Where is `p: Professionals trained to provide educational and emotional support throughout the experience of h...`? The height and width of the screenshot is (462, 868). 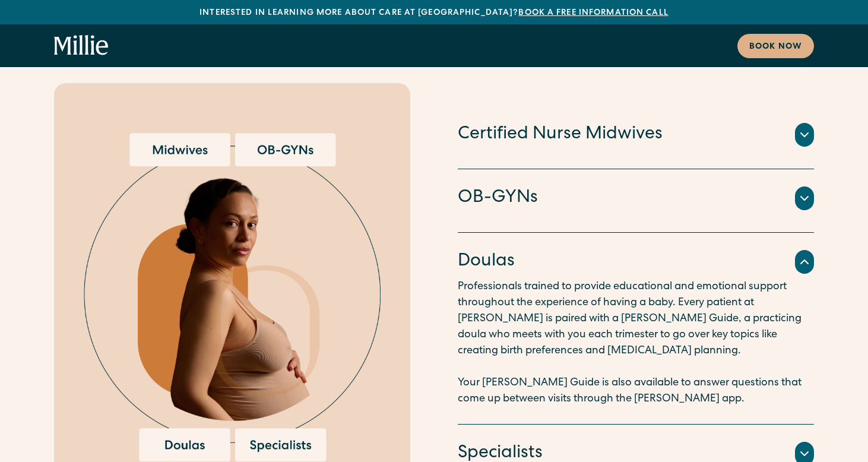
p: Professionals trained to provide educational and emotional support throughout the experience of h... is located at coordinates (636, 343).